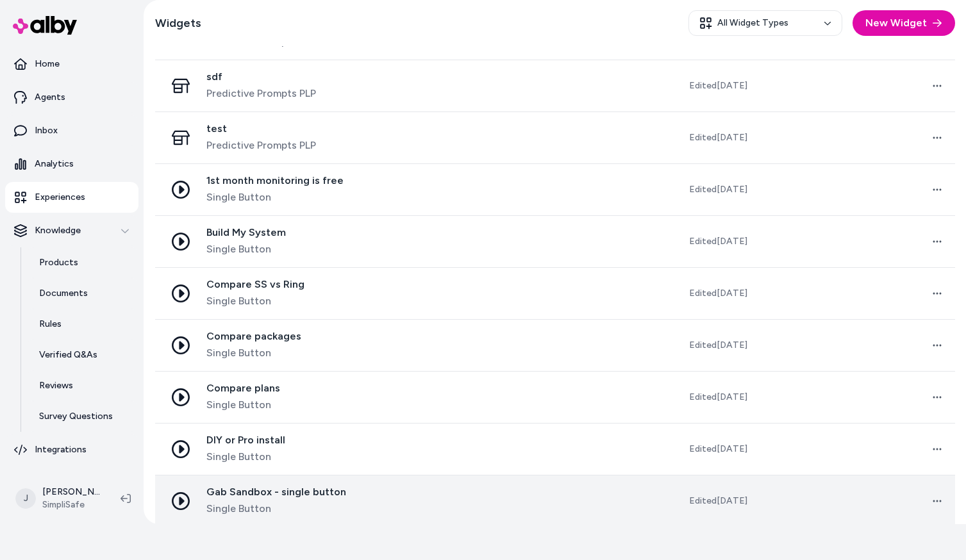 The height and width of the screenshot is (560, 966). What do you see at coordinates (72, 197) in the screenshot?
I see `a: Experiences` at bounding box center [72, 197].